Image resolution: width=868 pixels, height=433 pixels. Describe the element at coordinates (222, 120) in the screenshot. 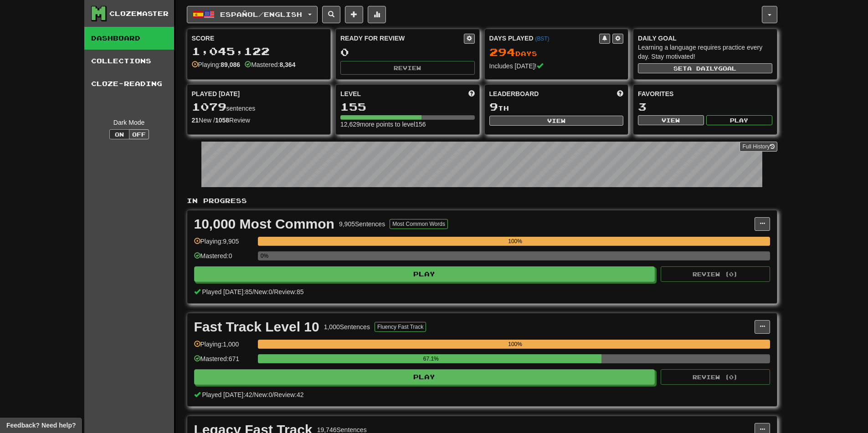

I see `strong: 1058` at that location.